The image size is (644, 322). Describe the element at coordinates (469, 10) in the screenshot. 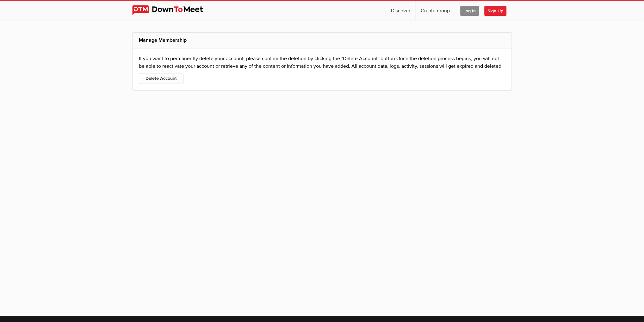

I see `a: Log In` at that location.